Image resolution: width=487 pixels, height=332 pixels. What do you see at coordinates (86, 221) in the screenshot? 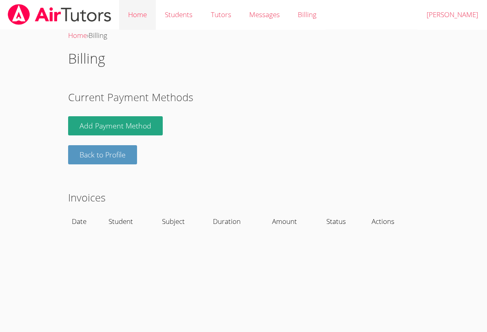
I see `th: Date` at bounding box center [86, 221].